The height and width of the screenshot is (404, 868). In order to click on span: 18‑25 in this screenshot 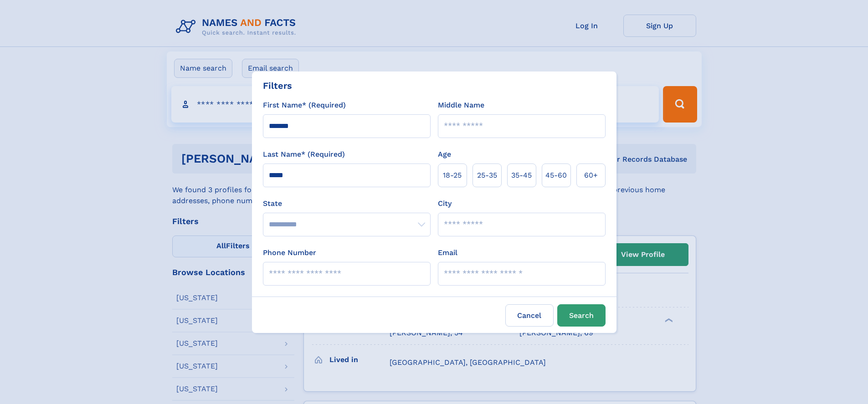, I will do `click(452, 175)`.